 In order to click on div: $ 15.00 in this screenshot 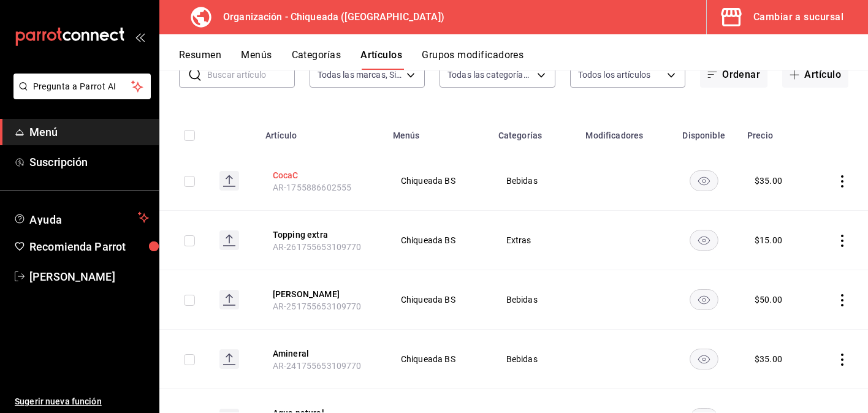, I will do `click(768, 240)`.